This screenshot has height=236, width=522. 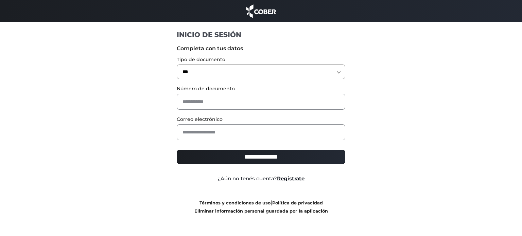 I want to click on label: Correo electrónico, so click(x=261, y=119).